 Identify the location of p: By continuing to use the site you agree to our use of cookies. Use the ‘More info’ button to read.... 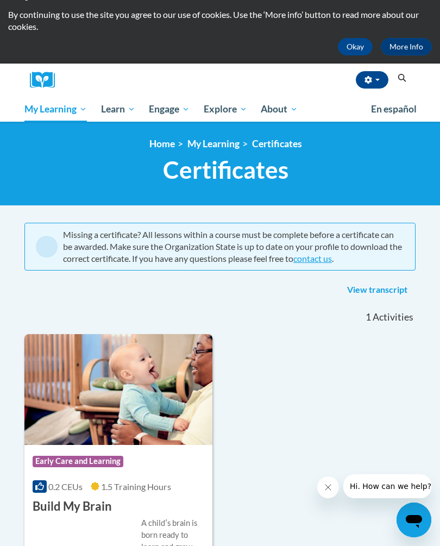
(220, 21).